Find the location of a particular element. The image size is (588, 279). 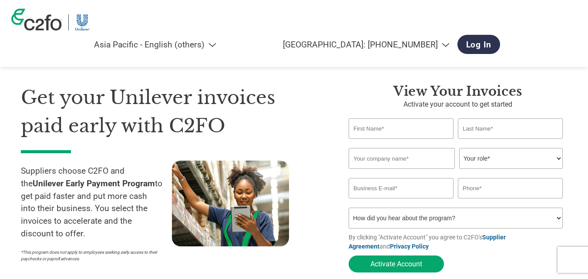

input: Invalid Email format is located at coordinates (401, 188).